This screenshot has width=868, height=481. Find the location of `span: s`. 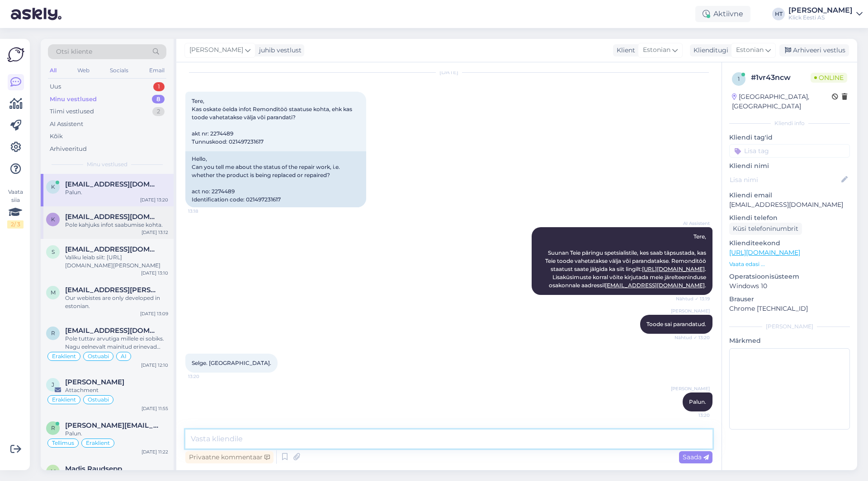

span: s is located at coordinates (53, 252).